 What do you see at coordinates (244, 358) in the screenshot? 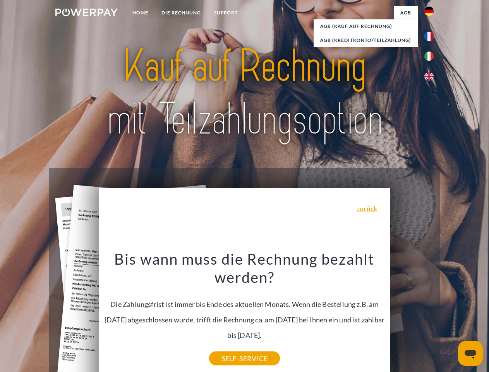
I see `a: SELF-SERVICE` at bounding box center [244, 358].